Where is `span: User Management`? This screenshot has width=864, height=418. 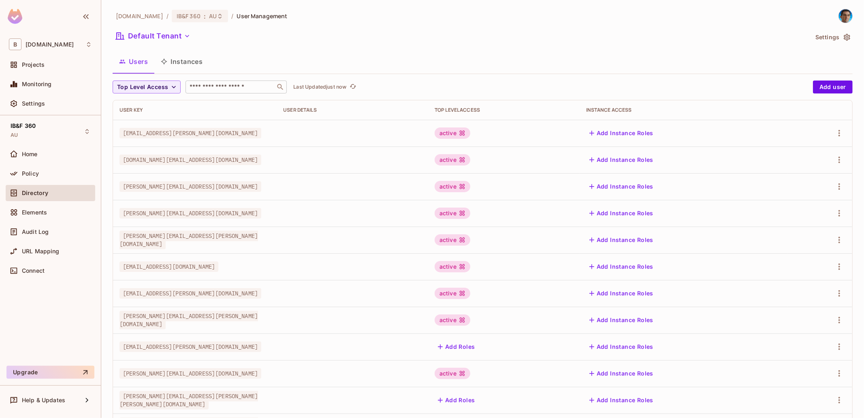 span: User Management is located at coordinates (262, 16).